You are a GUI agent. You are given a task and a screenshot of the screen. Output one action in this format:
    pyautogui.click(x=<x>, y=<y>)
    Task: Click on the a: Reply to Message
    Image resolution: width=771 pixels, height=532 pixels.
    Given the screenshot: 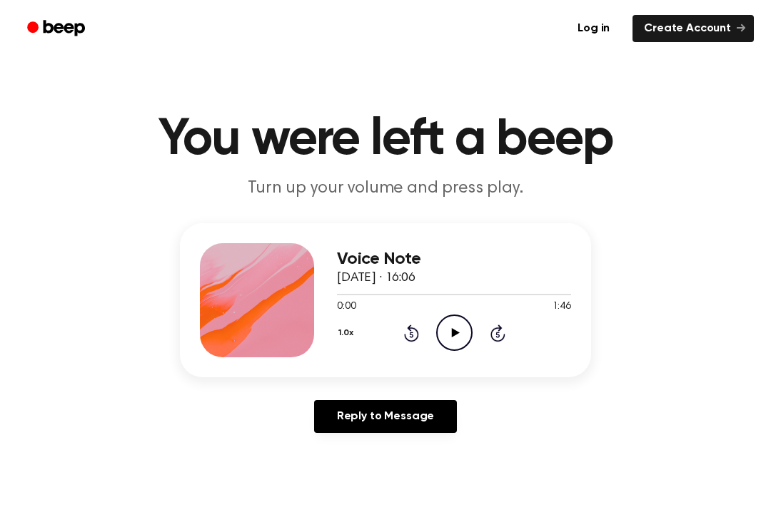 What is the action you would take?
    pyautogui.click(x=386, y=416)
    